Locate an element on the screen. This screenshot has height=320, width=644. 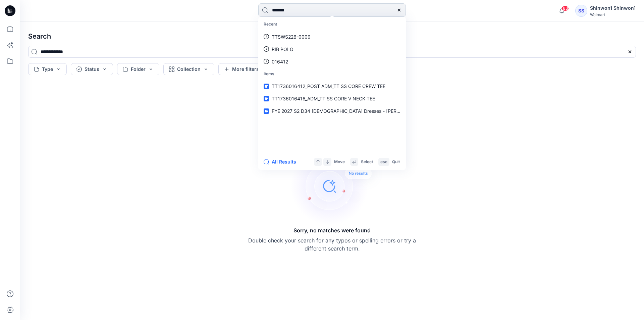
a: RIB POLO is located at coordinates (332, 49).